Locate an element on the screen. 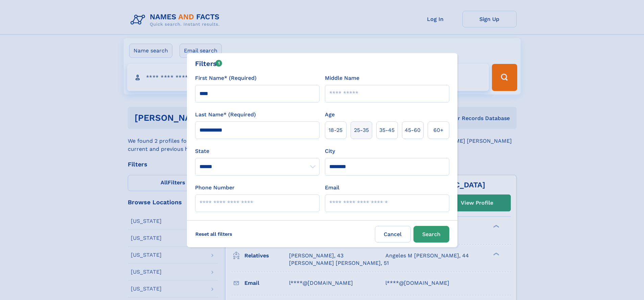 The image size is (644, 300). label: City is located at coordinates (330, 151).